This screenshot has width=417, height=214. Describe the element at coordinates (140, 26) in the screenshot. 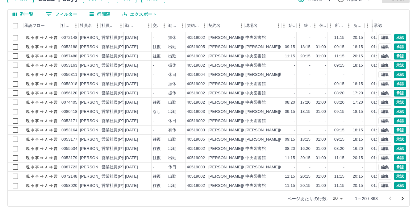

I see `button: ソート` at that location.